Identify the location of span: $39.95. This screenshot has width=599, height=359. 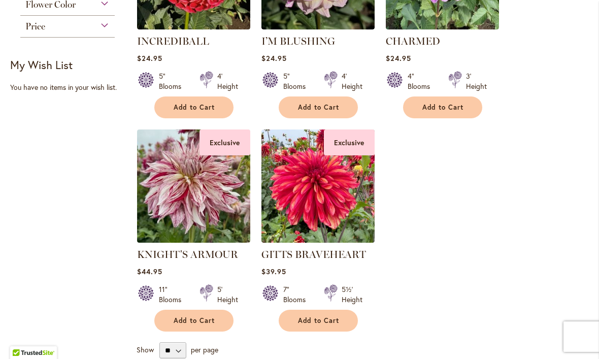
(273, 271).